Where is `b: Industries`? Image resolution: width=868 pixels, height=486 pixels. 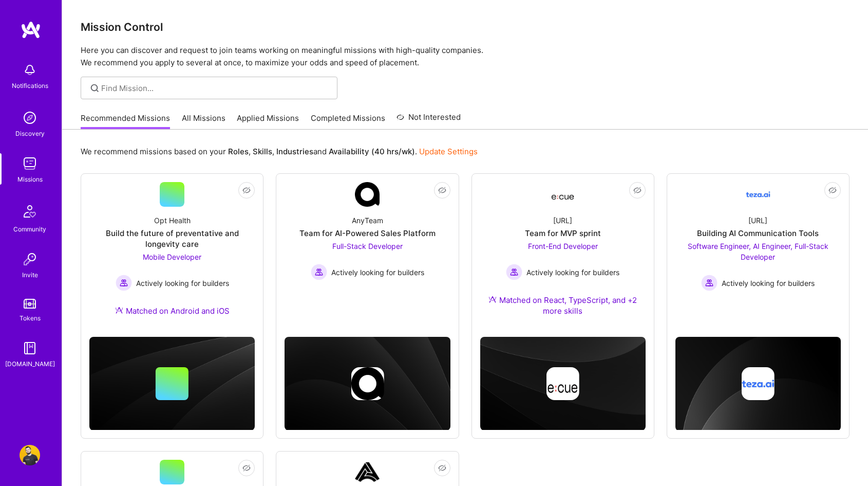 b: Industries is located at coordinates (295, 151).